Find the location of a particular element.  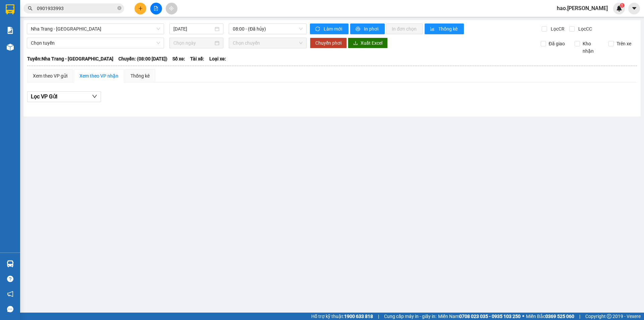

span: plus is located at coordinates (140, 9).